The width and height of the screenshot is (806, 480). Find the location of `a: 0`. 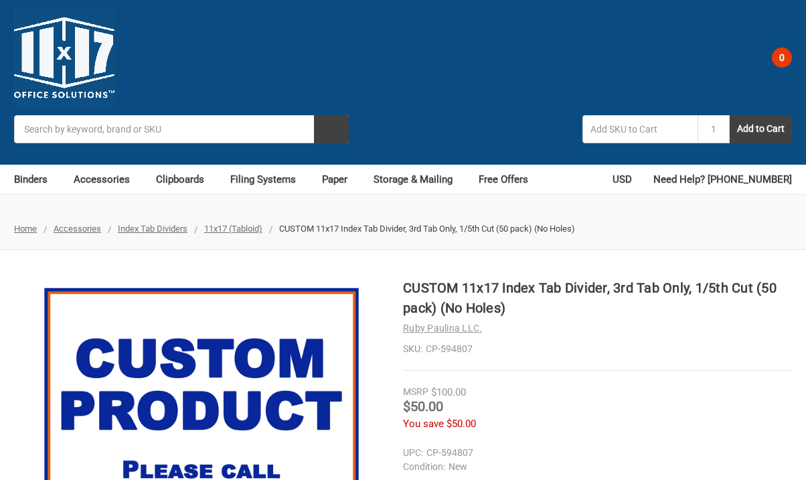

a: 0 is located at coordinates (769, 58).